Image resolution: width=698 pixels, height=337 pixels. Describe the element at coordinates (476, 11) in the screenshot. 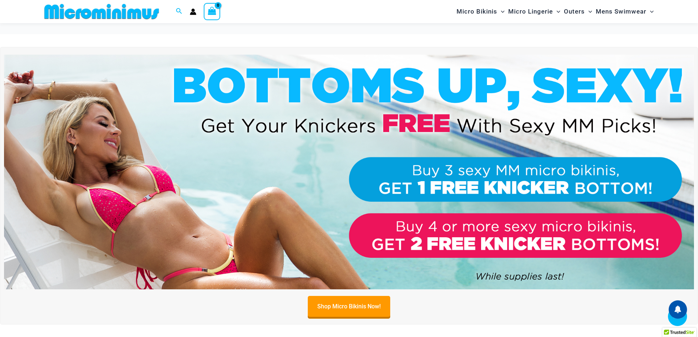

I see `span: Micro Bikinis` at that location.